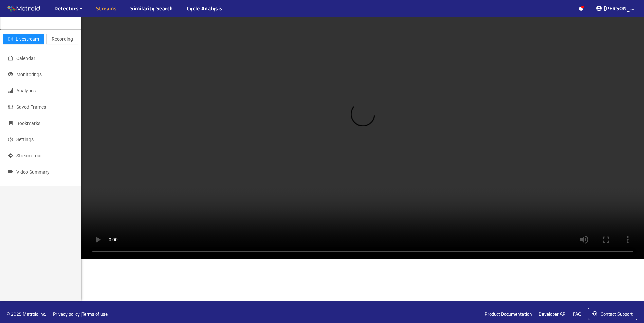  What do you see at coordinates (24, 9) in the screenshot?
I see `img: Matroid logo` at bounding box center [24, 9].